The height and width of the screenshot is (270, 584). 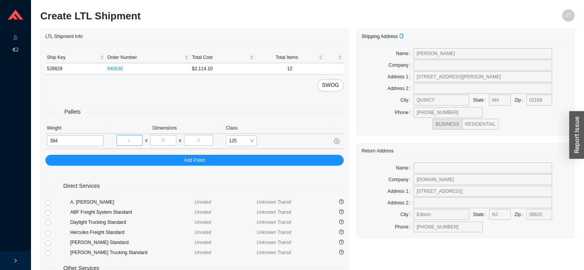 What do you see at coordinates (132, 232) in the screenshot?
I see `div: Hercules Freight Standard` at bounding box center [132, 232].